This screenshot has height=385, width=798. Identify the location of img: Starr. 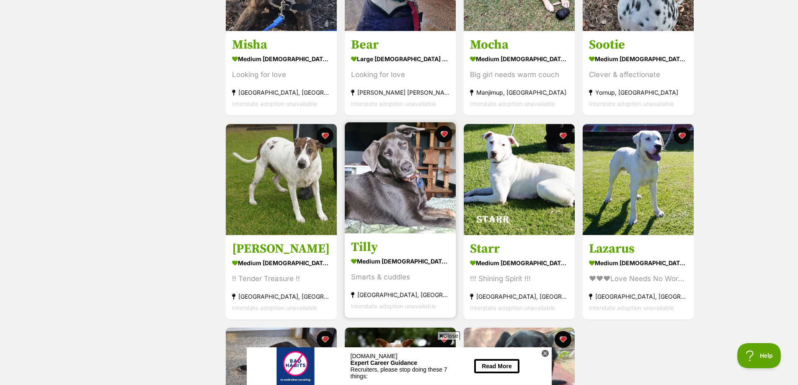
(519, 179).